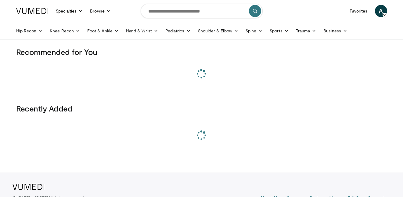 This screenshot has width=403, height=197. Describe the element at coordinates (381, 11) in the screenshot. I see `a: A` at that location.